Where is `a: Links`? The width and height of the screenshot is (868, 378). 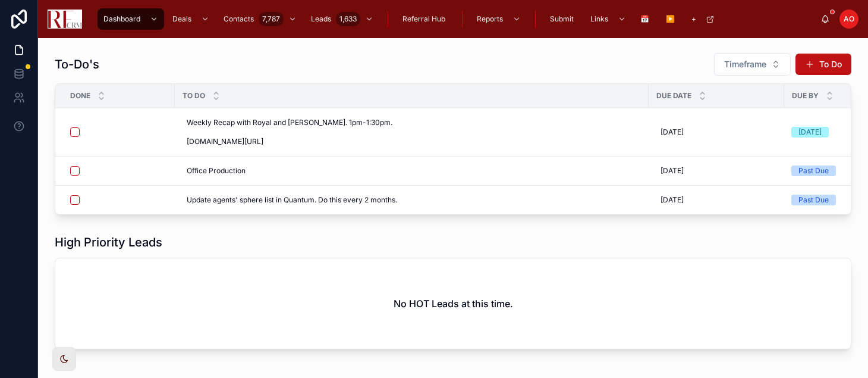 a: Links is located at coordinates (609, 19).